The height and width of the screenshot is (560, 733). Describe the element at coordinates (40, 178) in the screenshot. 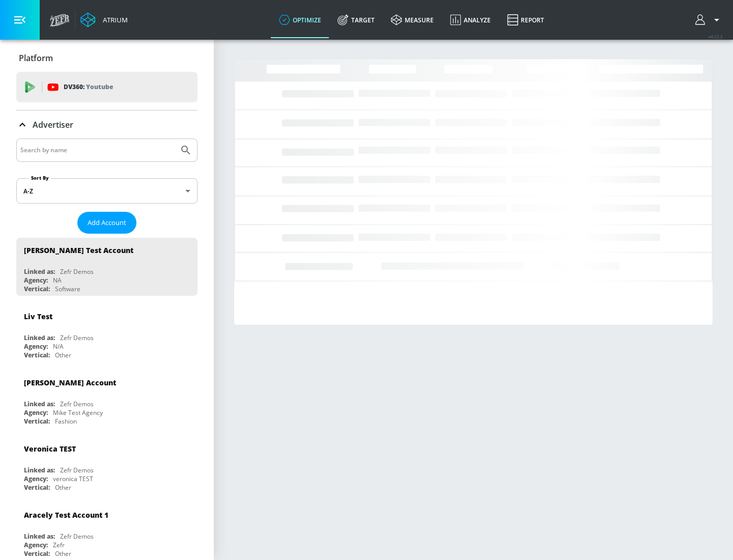

I see `label: Sort By` at that location.